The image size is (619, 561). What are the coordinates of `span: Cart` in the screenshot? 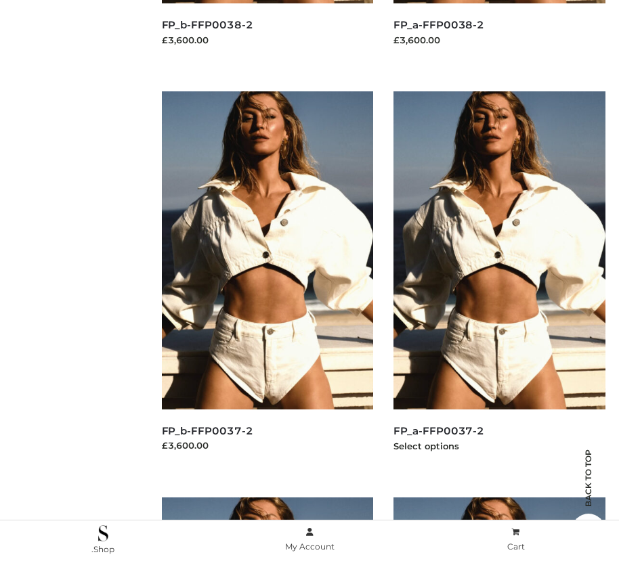 It's located at (516, 546).